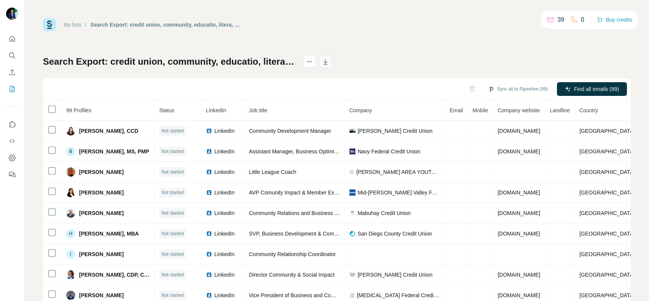 The width and height of the screenshot is (649, 301). What do you see at coordinates (389, 151) in the screenshot?
I see `span: Navy Federal Credit Union` at bounding box center [389, 151].